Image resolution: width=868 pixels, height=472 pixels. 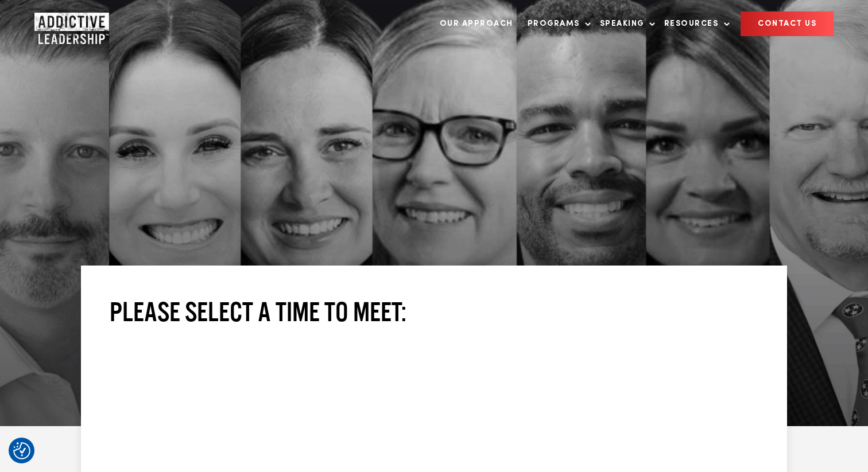 What do you see at coordinates (556, 23) in the screenshot?
I see `a: Programs` at bounding box center [556, 23].